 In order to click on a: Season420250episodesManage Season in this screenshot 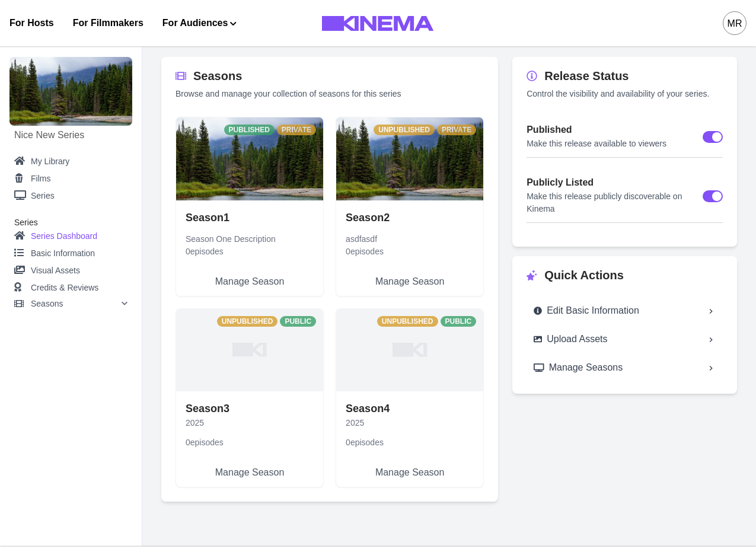, I will do `click(410, 439)`.